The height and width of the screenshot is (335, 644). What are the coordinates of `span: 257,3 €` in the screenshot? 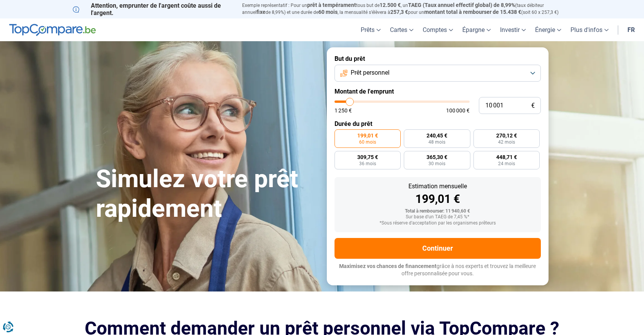 It's located at (399, 12).